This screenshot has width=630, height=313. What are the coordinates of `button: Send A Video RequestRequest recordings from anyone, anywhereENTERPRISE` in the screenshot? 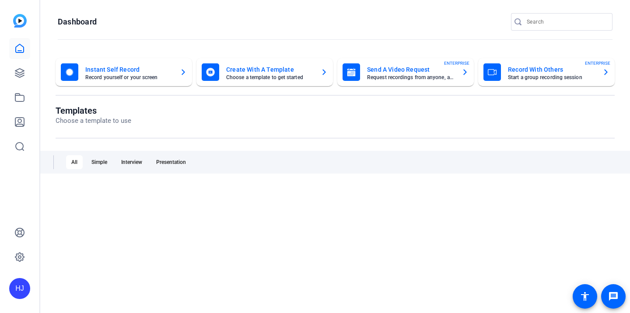 It's located at (406, 72).